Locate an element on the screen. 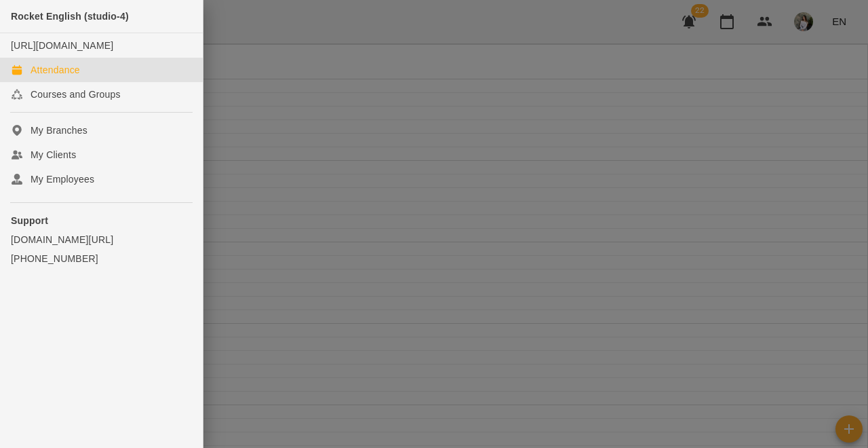  div: My Employees is located at coordinates (63, 179).